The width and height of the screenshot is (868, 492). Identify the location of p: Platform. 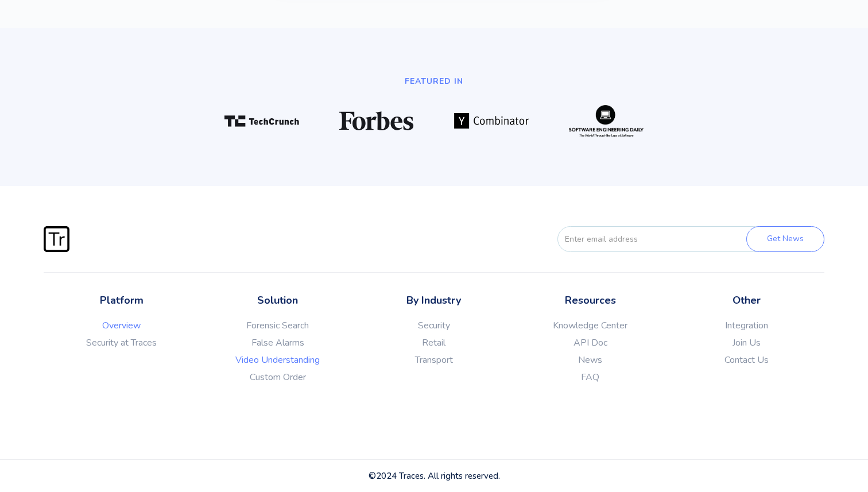
(122, 300).